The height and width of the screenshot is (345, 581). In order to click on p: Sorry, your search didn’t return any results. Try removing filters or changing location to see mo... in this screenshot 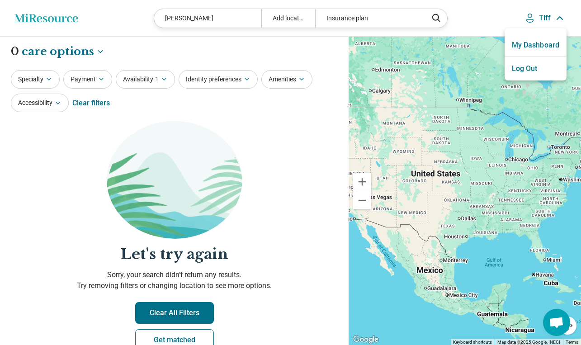, I will do `click(174, 280)`.